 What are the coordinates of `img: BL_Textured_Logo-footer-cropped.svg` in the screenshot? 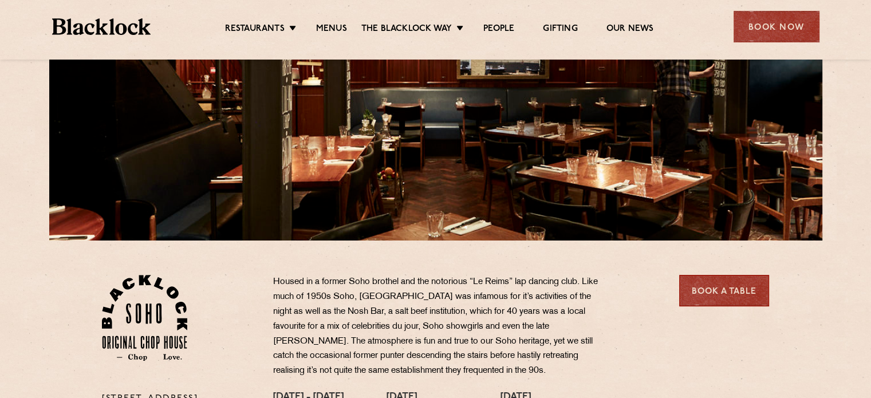 It's located at (101, 26).